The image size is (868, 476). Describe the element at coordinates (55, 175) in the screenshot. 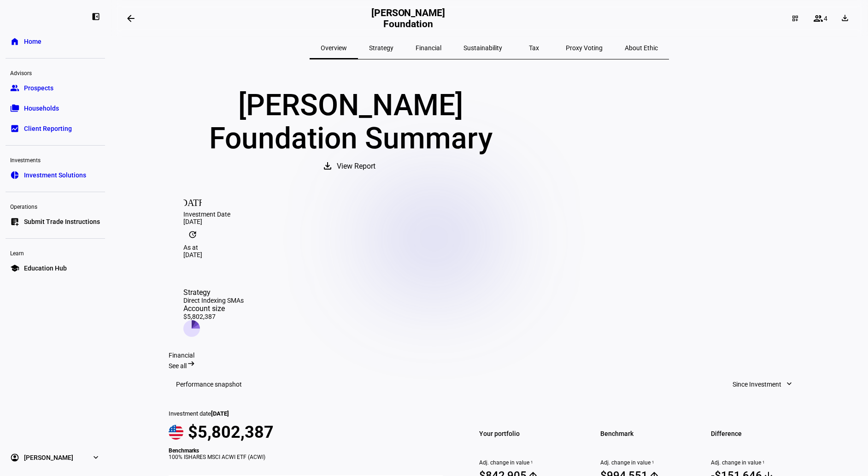

I see `span: Investment Solutions` at that location.